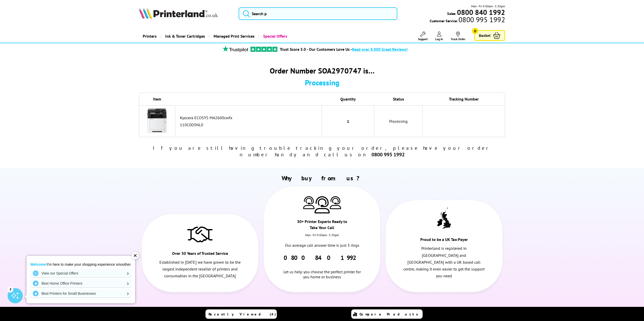  Describe the element at coordinates (322, 71) in the screenshot. I see `div: Order Number SOA2970747 is…` at that location.